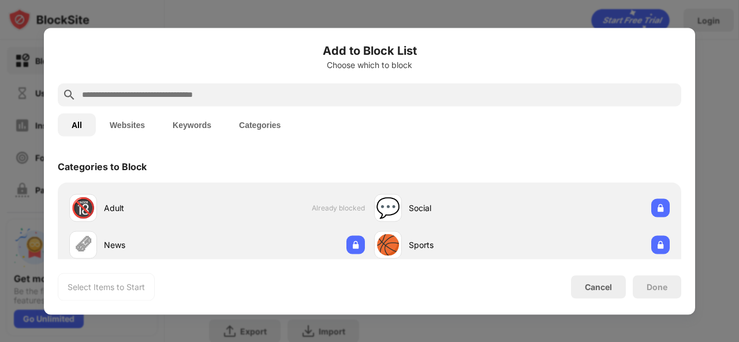  I want to click on div: Social, so click(465, 208).